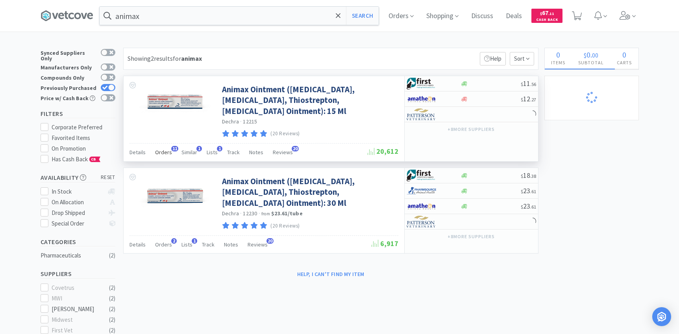  I want to click on div: Covetrus, so click(76, 288).